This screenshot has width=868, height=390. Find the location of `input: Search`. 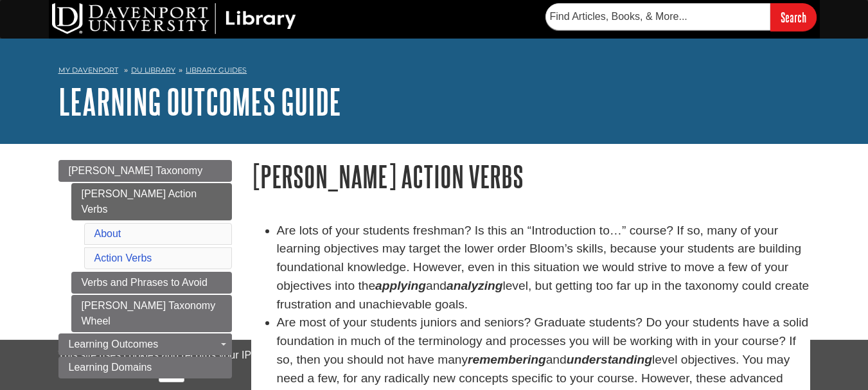

input: Search is located at coordinates (794, 17).